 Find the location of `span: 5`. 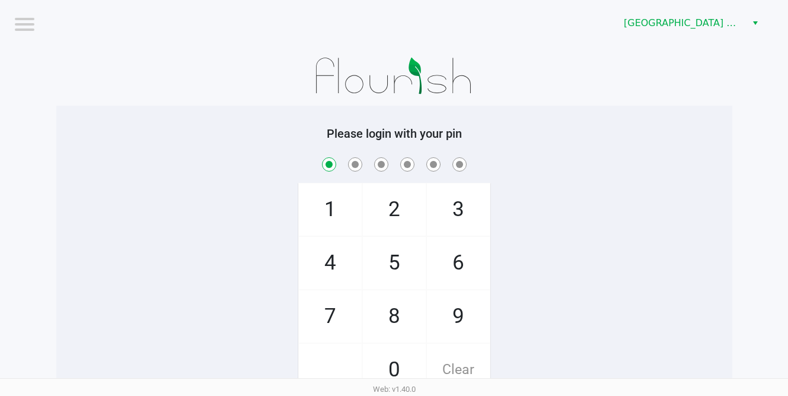

span: 5 is located at coordinates (394, 263).